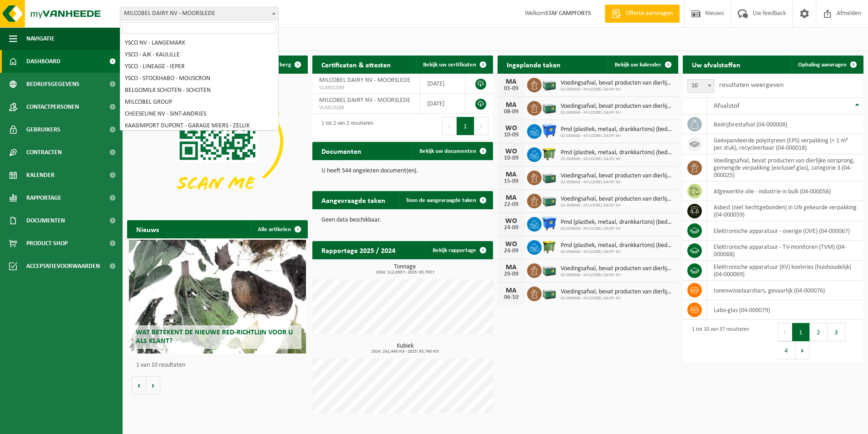 The width and height of the screenshot is (868, 434). What do you see at coordinates (405, 269) in the screenshot?
I see `h3: Tonnage` at bounding box center [405, 269].